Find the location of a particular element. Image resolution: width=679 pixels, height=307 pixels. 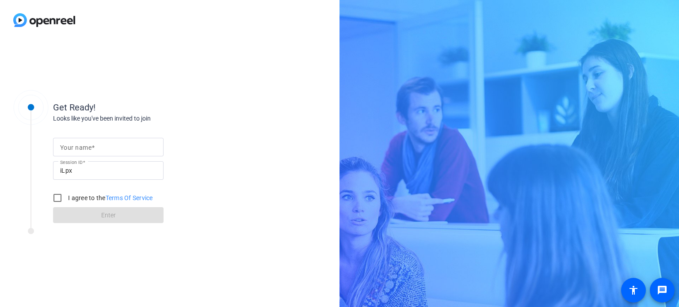

mat-icon: message is located at coordinates (662, 290).